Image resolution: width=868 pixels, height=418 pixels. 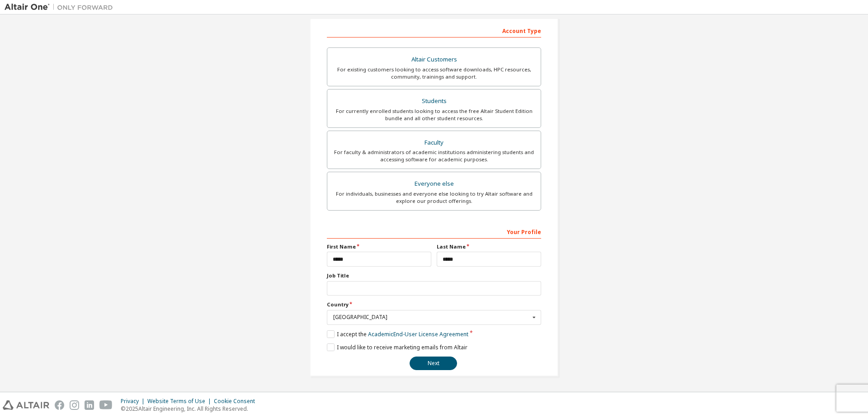 What do you see at coordinates (434, 101) in the screenshot?
I see `div: Students` at bounding box center [434, 101].